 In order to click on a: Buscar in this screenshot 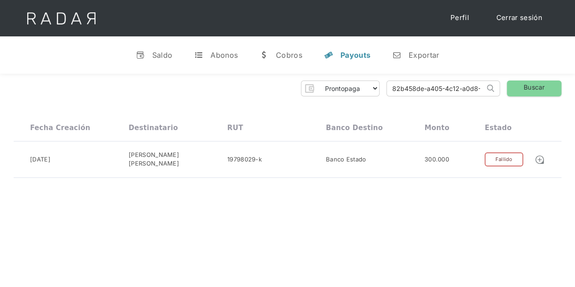, I will do `click(534, 88)`.